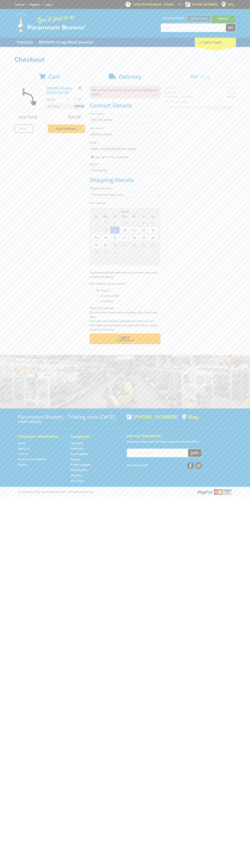 The width and height of the screenshot is (250, 868). What do you see at coordinates (105, 245) in the screenshot?
I see `span: 22` at bounding box center [105, 245].